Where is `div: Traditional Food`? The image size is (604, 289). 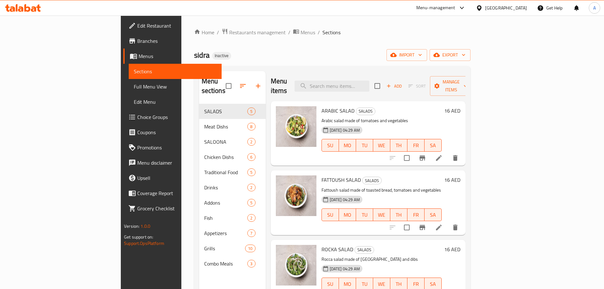
div: Traditional Food is located at coordinates (226, 172).